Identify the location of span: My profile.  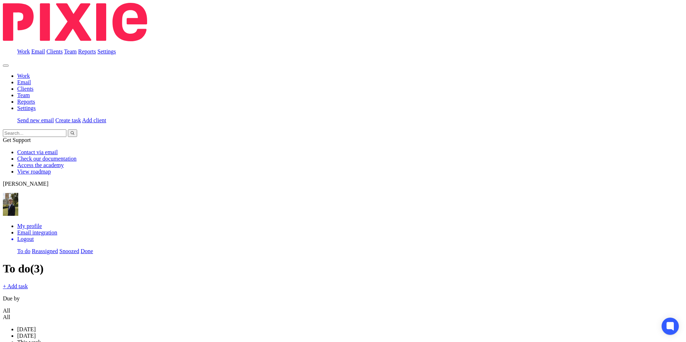
(29, 226).